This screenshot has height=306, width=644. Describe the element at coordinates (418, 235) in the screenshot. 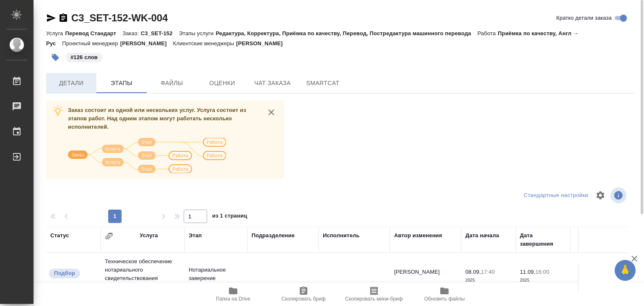

I see `div: Автор изменения` at that location.